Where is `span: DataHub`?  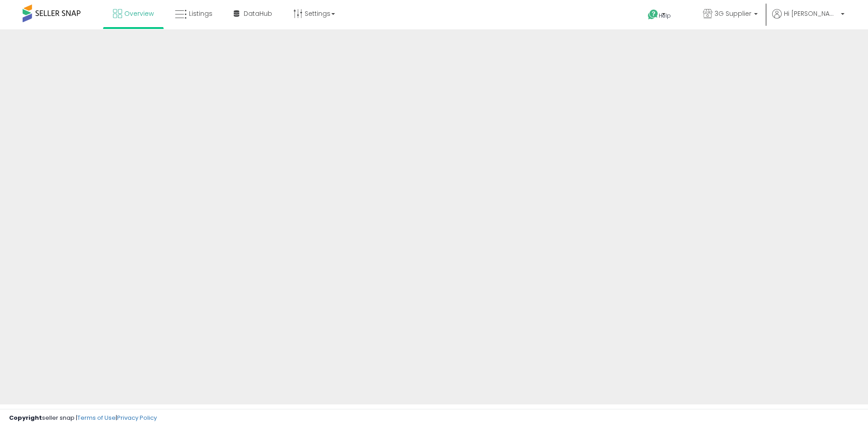 span: DataHub is located at coordinates (258, 14).